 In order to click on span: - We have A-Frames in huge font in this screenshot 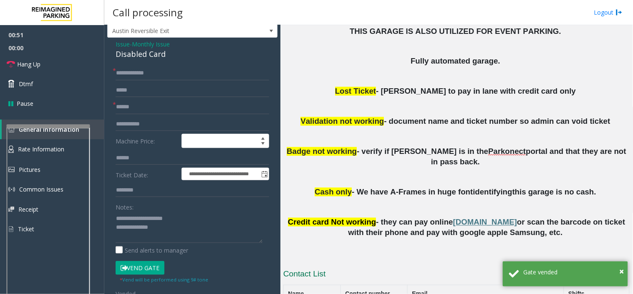, I will do `click(413, 192)`.